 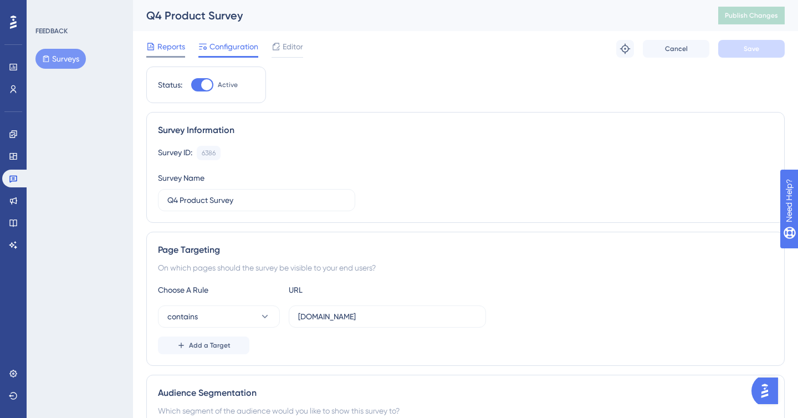 I want to click on div: URL, so click(x=350, y=290).